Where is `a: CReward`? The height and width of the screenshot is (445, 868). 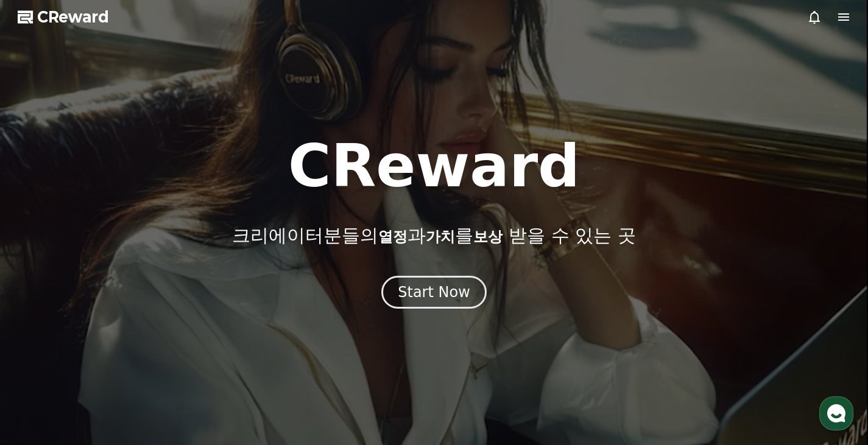
a: CReward is located at coordinates (64, 17).